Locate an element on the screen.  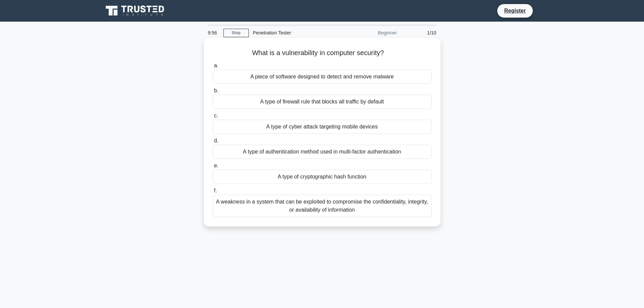
a: Register is located at coordinates (515, 10).